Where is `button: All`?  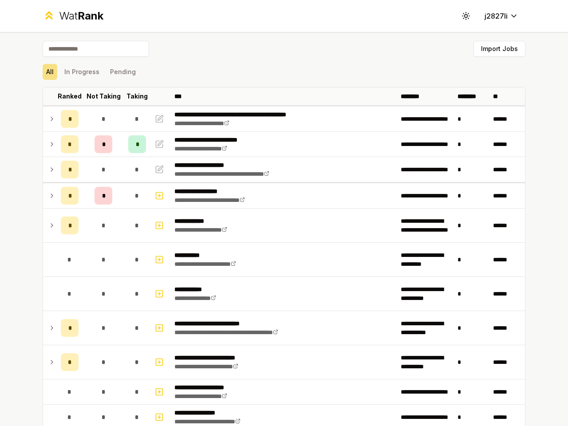
button: All is located at coordinates (50, 72).